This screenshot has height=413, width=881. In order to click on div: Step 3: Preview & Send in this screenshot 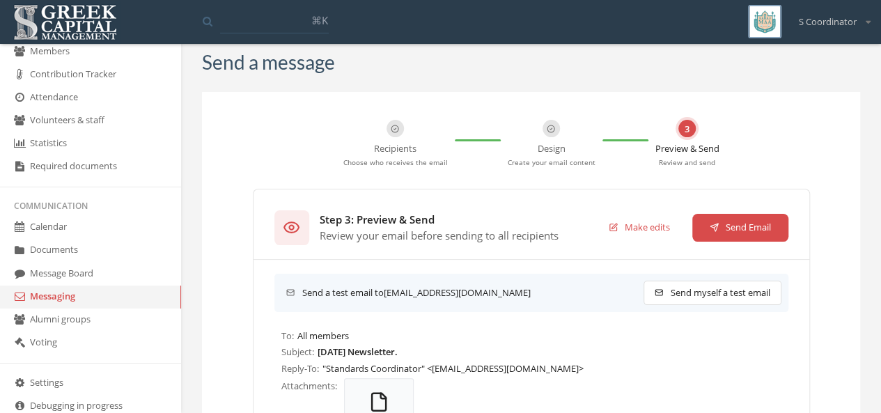, I will do `click(439, 219)`.